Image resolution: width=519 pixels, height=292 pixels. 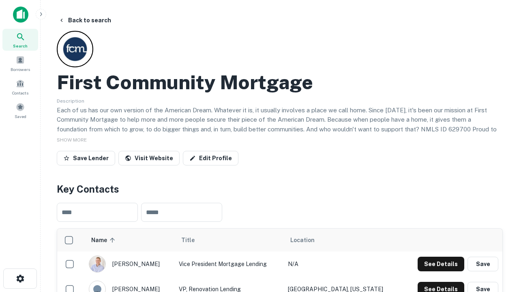 I want to click on h4: Key Contacts, so click(x=280, y=189).